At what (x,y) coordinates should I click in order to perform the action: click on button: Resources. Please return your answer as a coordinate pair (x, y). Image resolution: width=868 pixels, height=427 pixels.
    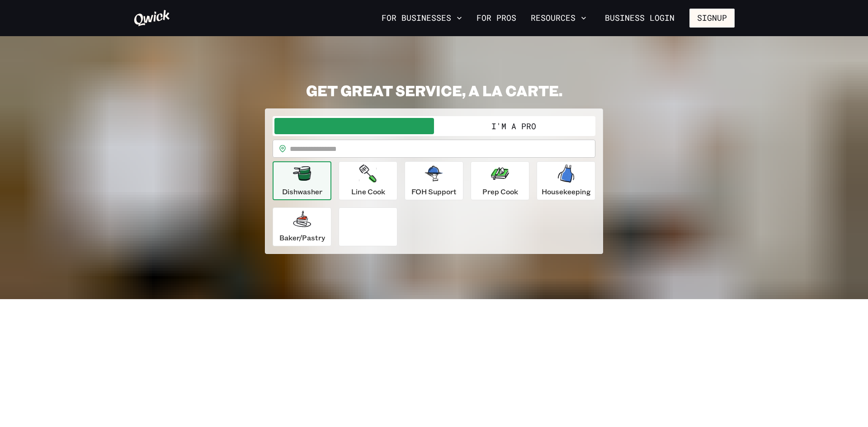
    Looking at the image, I should click on (558, 18).